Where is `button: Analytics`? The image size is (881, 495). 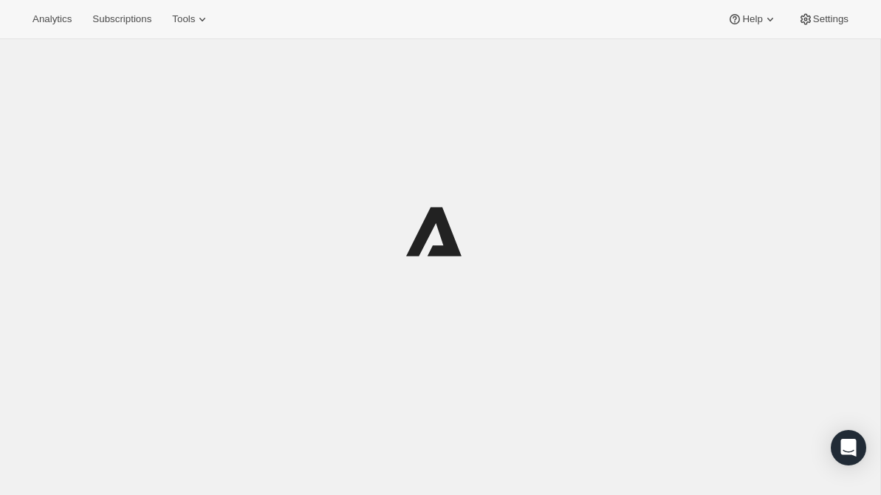
button: Analytics is located at coordinates (52, 19).